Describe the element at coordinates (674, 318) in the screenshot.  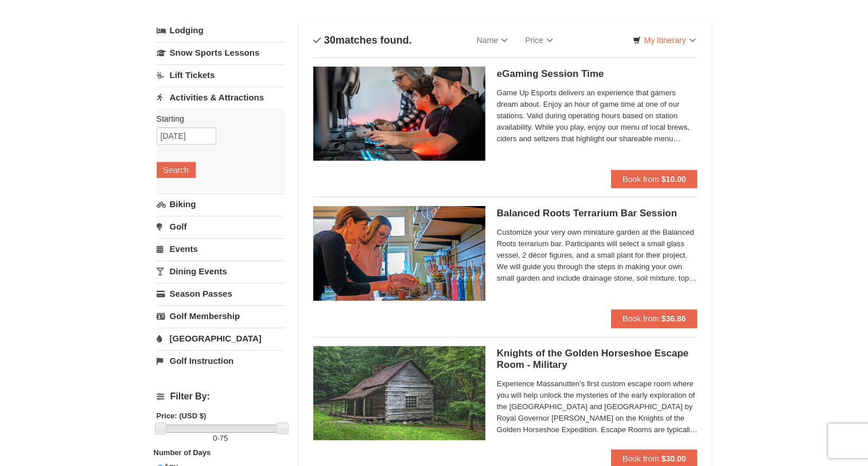
I see `strong: $36.86` at that location.